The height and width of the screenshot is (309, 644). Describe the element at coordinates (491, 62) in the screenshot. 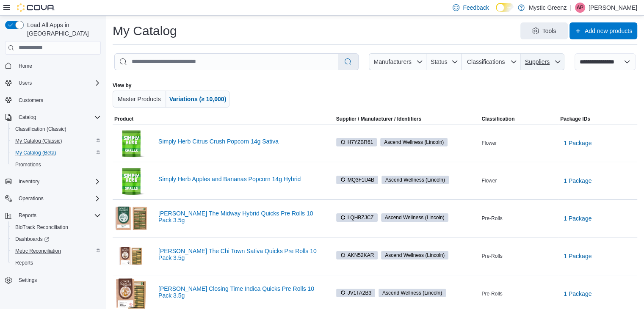

I see `button: Classifications` at that location.